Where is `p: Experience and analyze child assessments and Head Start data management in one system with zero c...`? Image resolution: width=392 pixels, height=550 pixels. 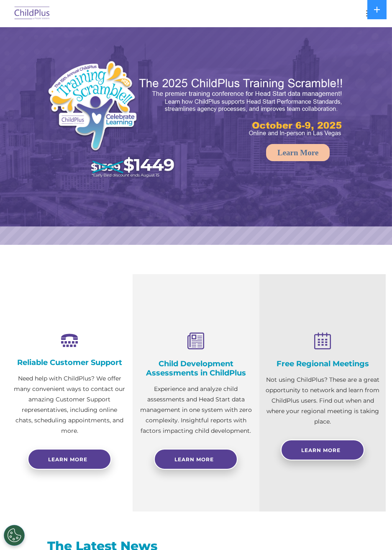 p: Experience and analyze child assessments and Head Start data management in one system with zero c... is located at coordinates (196, 410).